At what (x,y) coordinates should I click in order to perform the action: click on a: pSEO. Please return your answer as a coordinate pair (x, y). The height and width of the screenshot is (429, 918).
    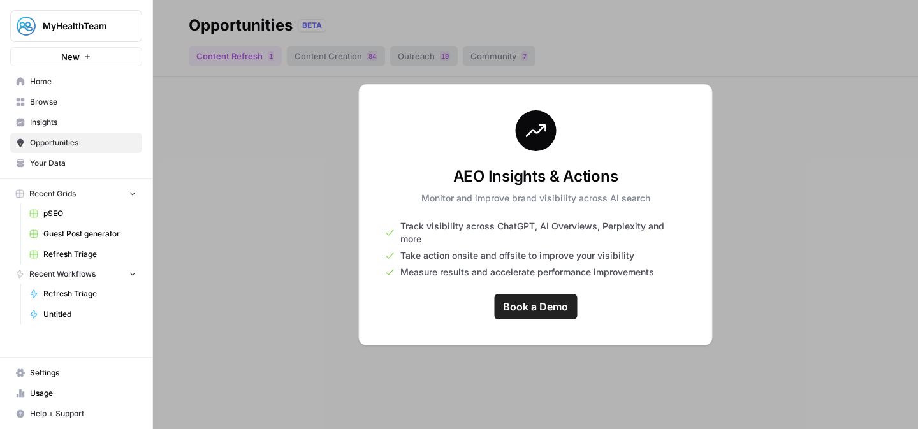
    Looking at the image, I should click on (83, 214).